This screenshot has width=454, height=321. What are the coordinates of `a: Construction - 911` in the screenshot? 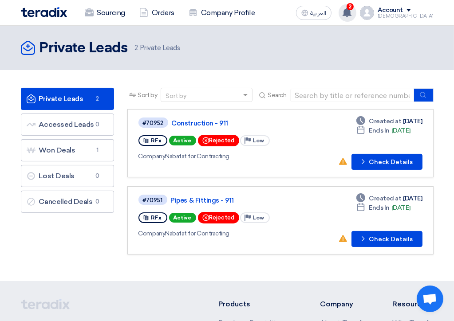 It's located at (225, 123).